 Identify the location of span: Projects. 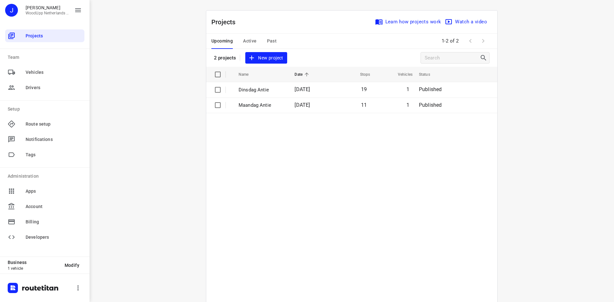
(54, 36).